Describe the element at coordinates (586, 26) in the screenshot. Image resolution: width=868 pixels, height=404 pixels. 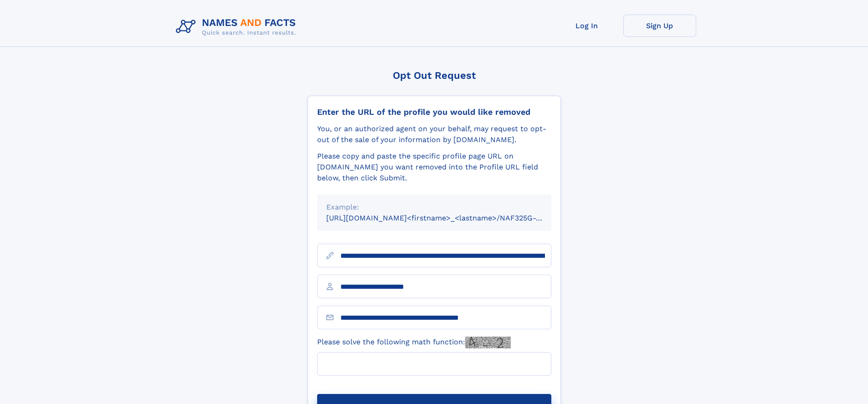
I see `a: Log In` at that location.